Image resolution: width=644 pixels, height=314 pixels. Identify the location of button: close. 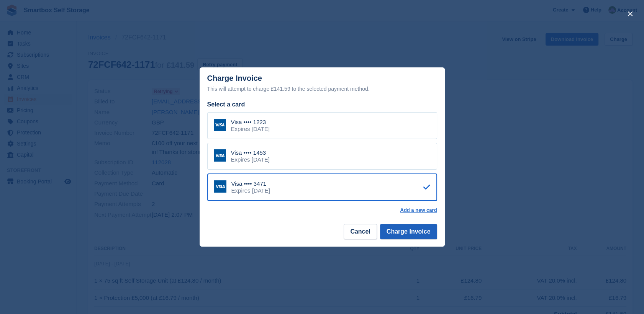
(630, 14).